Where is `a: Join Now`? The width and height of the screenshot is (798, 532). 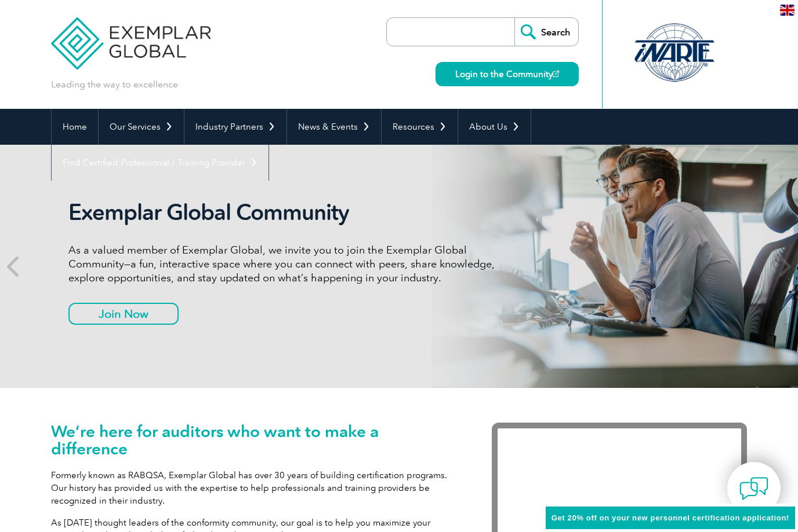 a: Join Now is located at coordinates (123, 314).